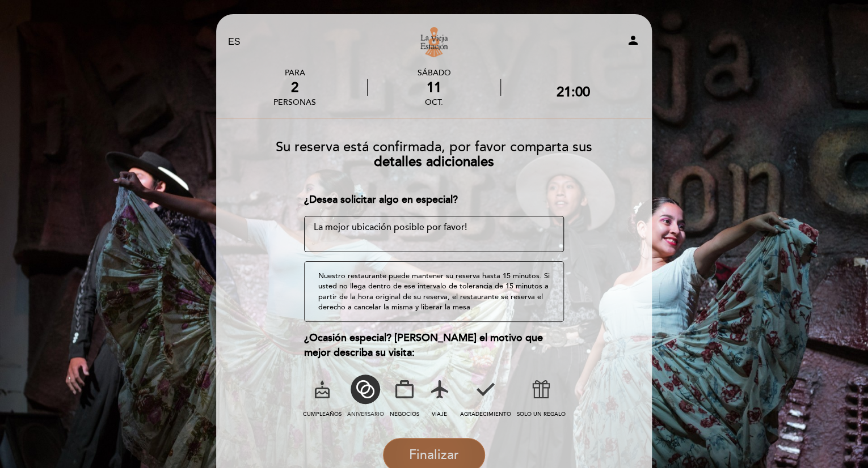  What do you see at coordinates (434, 291) in the screenshot?
I see `div: Nuestro restaurante puede mantener su reserva hasta 15 minutos. Si usted no llega dentro de ese i...` at bounding box center [434, 291].